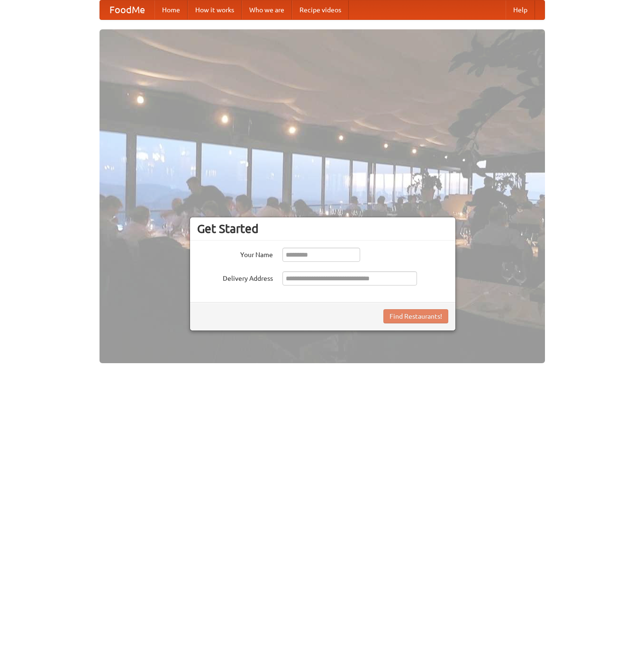 This screenshot has width=644, height=670. I want to click on a: Help, so click(521, 10).